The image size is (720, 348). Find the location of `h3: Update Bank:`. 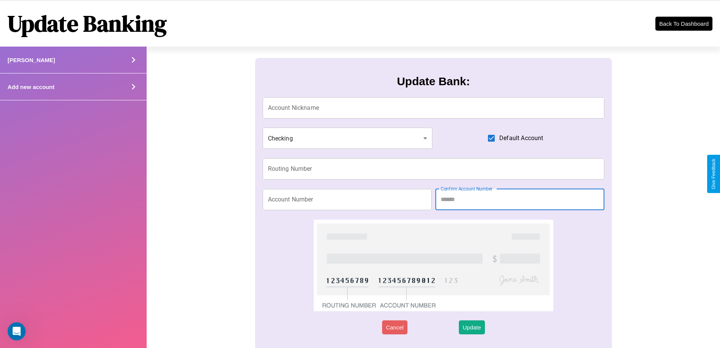

h3: Update Bank: is located at coordinates (433, 81).